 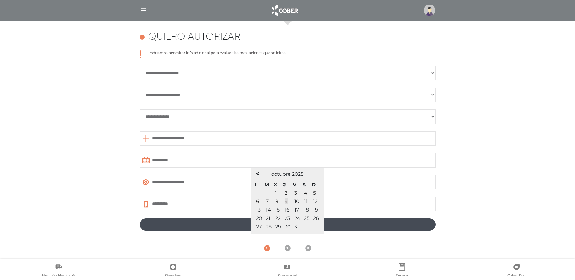 What do you see at coordinates (268, 227) in the screenshot?
I see `span: 28` at bounding box center [268, 227].